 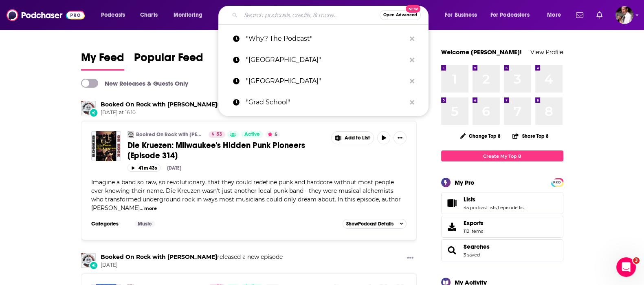 What do you see at coordinates (103, 60) in the screenshot?
I see `span: My Feed` at bounding box center [103, 60].